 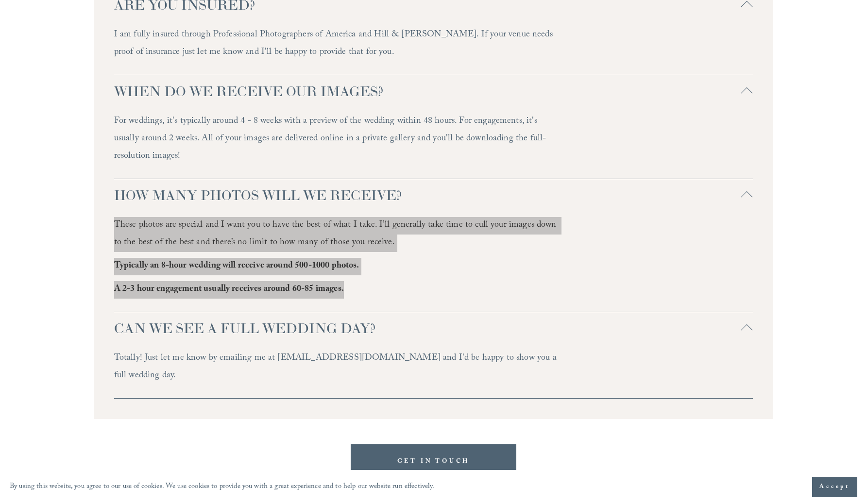 What do you see at coordinates (434, 91) in the screenshot?
I see `button: WHEN DO WE RECEIVE OUR IMAGES?` at bounding box center [434, 91].